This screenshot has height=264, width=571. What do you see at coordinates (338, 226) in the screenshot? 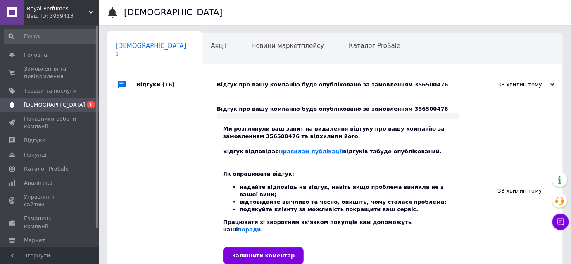
I see `div: Працювати зі зворотним зв’язком покупців вам допоможуть наші .` at bounding box center [338, 226].